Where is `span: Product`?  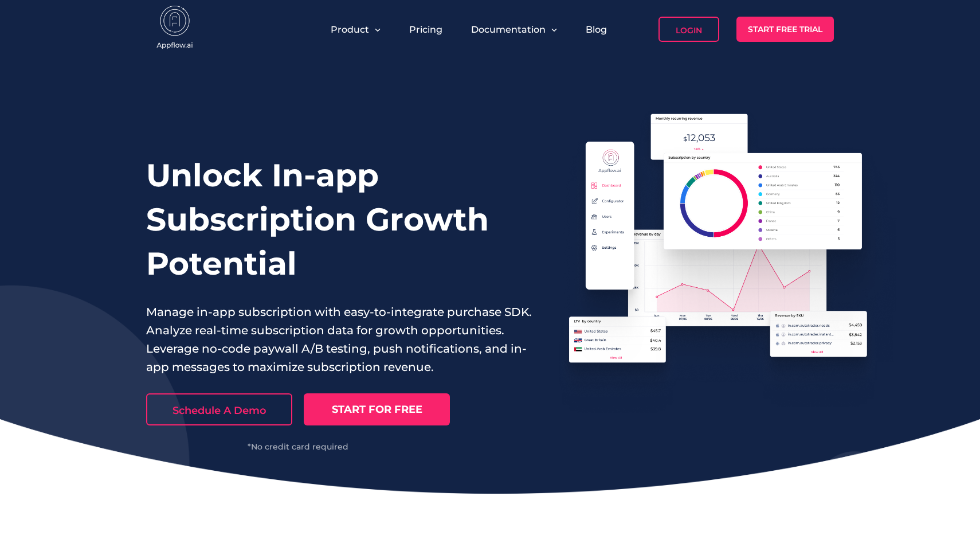 span: Product is located at coordinates (350, 29).